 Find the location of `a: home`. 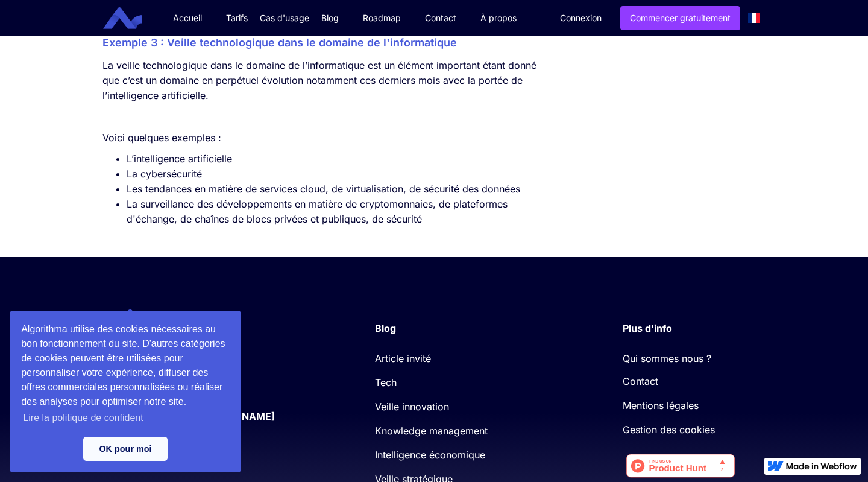

a: home is located at coordinates (132, 18).